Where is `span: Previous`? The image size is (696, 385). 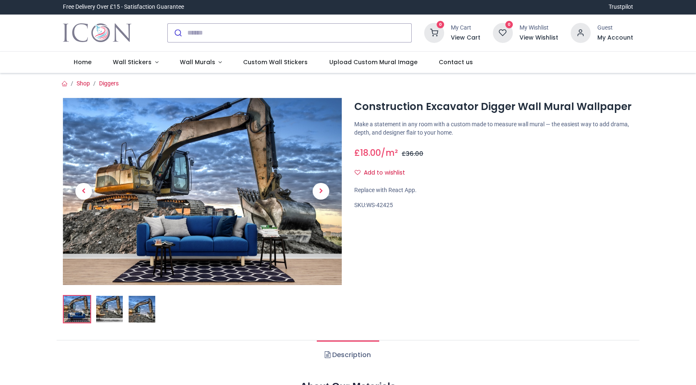 span: Previous is located at coordinates (84, 191).